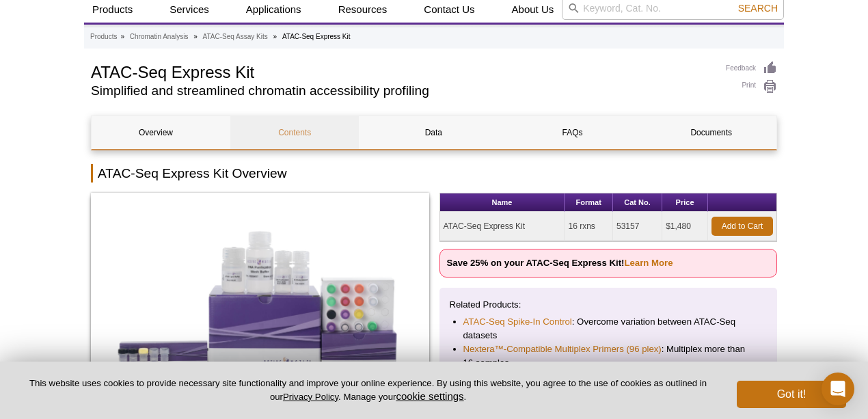 Image resolution: width=868 pixels, height=419 pixels. Describe the element at coordinates (609, 329) in the screenshot. I see `li: : Overcome variation between ATAC-Seq datasets` at that location.